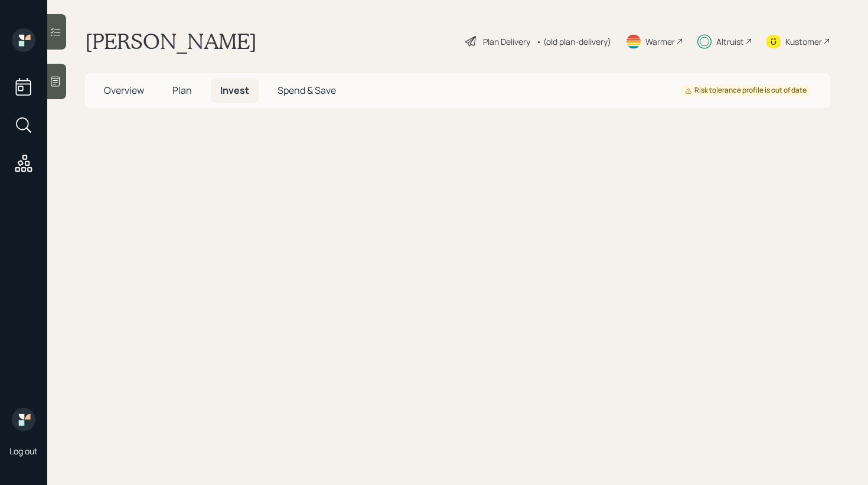 The height and width of the screenshot is (485, 868). What do you see at coordinates (573, 41) in the screenshot?
I see `div: • (old plan-delivery)` at bounding box center [573, 41].